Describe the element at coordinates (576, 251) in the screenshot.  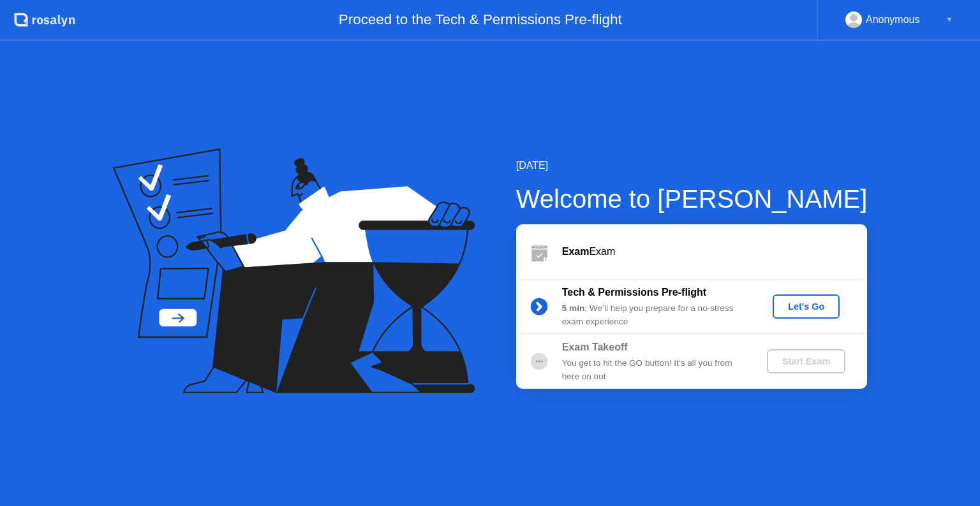
I see `b: Exam` at that location.